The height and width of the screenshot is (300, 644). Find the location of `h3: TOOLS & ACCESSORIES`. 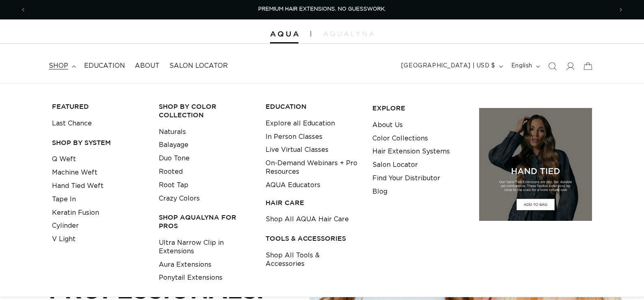

h3: TOOLS & ACCESSORIES is located at coordinates (313, 238).